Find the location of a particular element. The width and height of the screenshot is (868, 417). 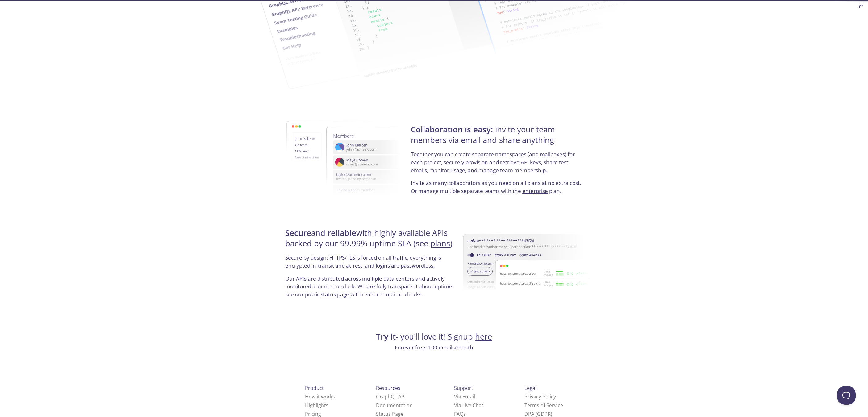

h4: - you'll love it! Signup is located at coordinates (434, 337).